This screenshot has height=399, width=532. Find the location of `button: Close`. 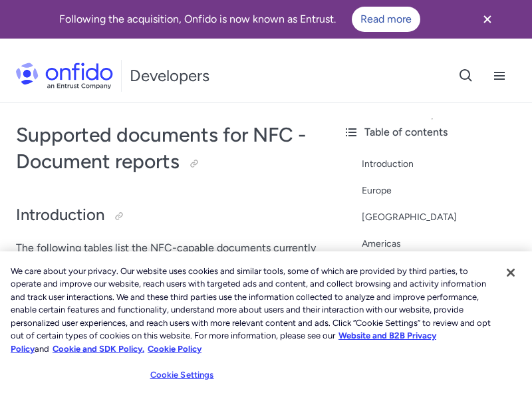

button: Close is located at coordinates (511, 273).